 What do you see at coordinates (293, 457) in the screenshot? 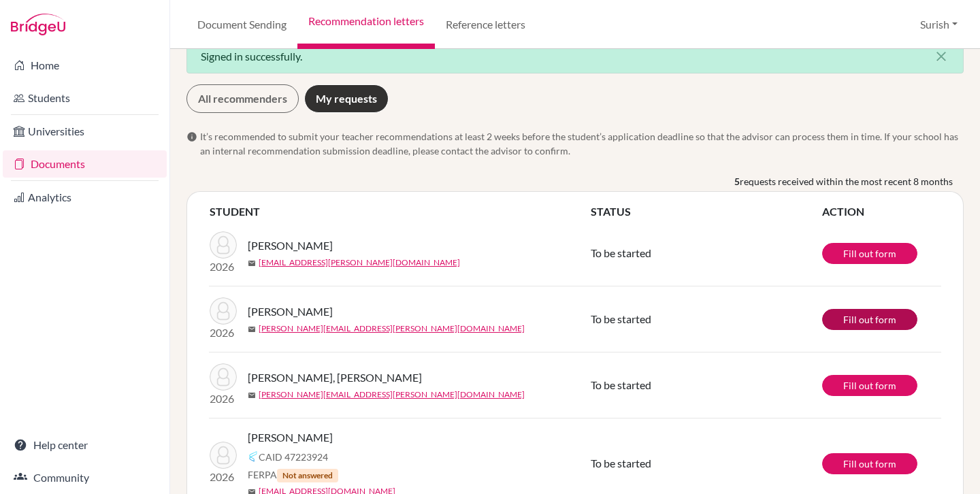
I see `span: CAID 47223924` at bounding box center [293, 457].